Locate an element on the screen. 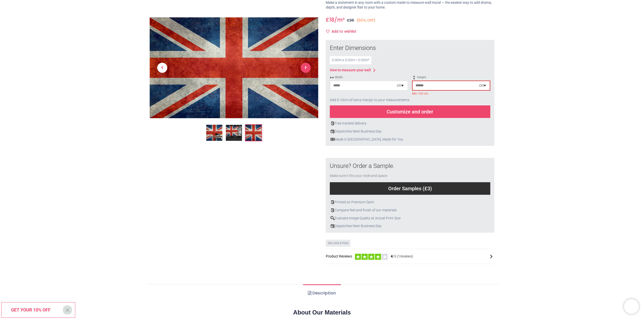  small: (50% OFF) is located at coordinates (366, 20).